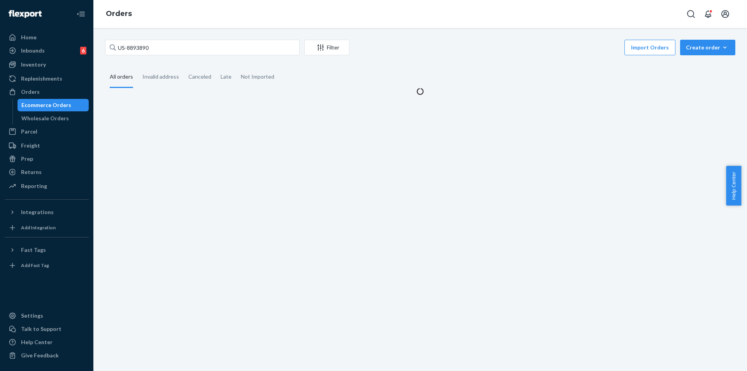 This screenshot has height=371, width=747. What do you see at coordinates (47, 228) in the screenshot?
I see `a: Add Integration` at bounding box center [47, 228].